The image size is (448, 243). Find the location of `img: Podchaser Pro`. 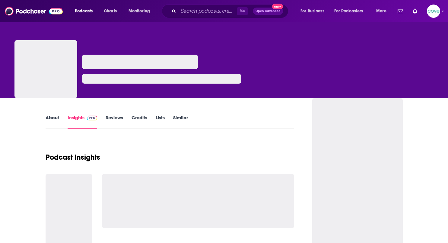

img: Podchaser Pro is located at coordinates (92, 118).